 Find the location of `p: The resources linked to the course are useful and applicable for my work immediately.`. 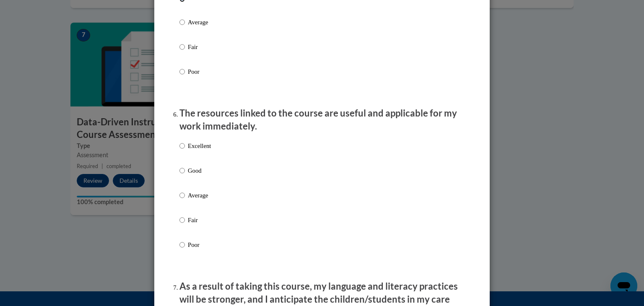

p: The resources linked to the course are useful and applicable for my work immediately. is located at coordinates (322, 120).